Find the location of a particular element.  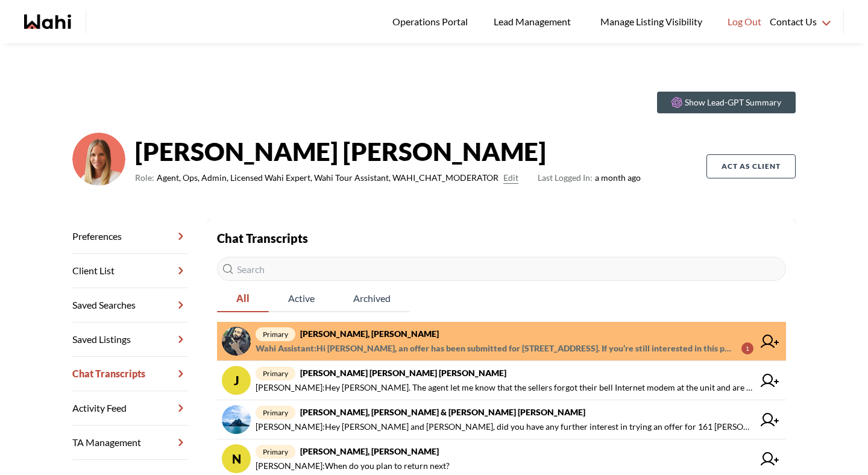

a: Saved Listings is located at coordinates (130, 339).